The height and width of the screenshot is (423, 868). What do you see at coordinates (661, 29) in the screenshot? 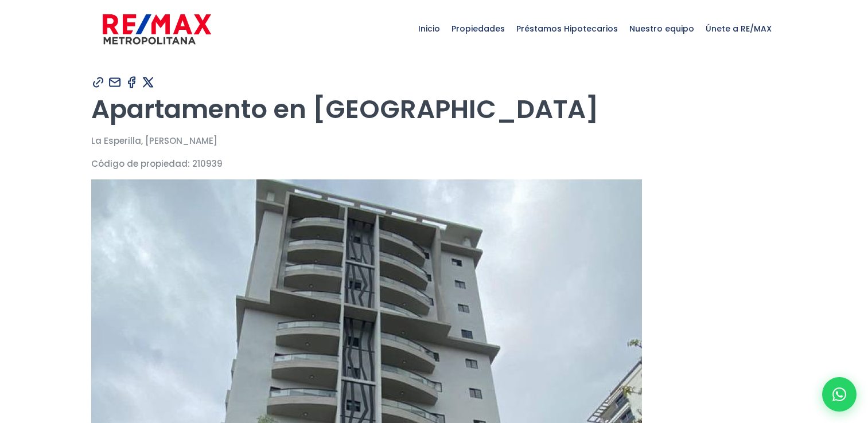
I see `span: Nuestro equipo` at bounding box center [661, 29].